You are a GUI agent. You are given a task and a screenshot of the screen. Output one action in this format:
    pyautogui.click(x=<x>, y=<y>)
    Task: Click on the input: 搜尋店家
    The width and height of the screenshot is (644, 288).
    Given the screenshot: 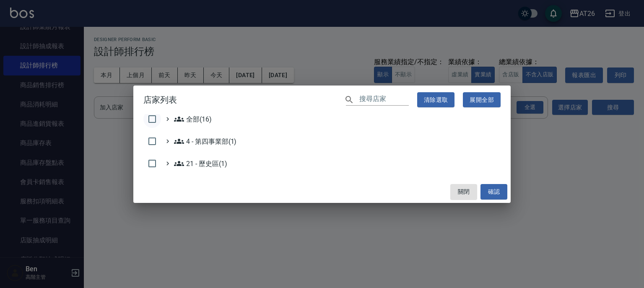 What is the action you would take?
    pyautogui.click(x=384, y=99)
    